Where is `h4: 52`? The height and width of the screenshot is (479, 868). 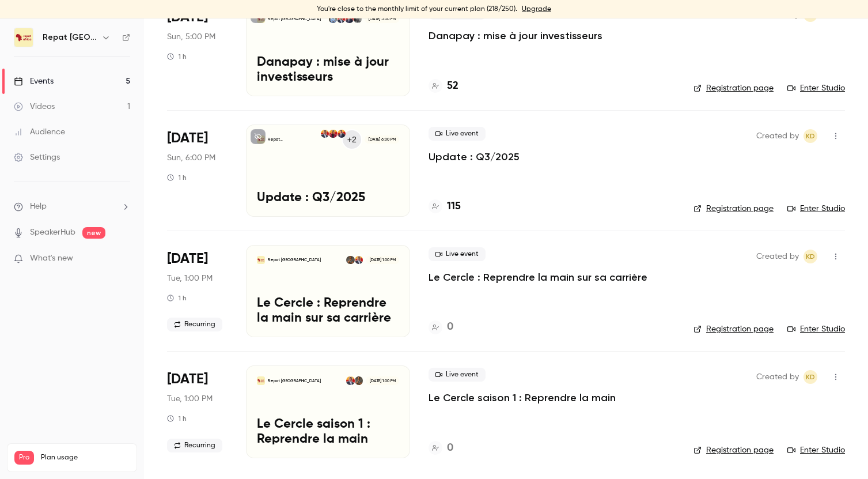
h4: 52 is located at coordinates (452, 85).